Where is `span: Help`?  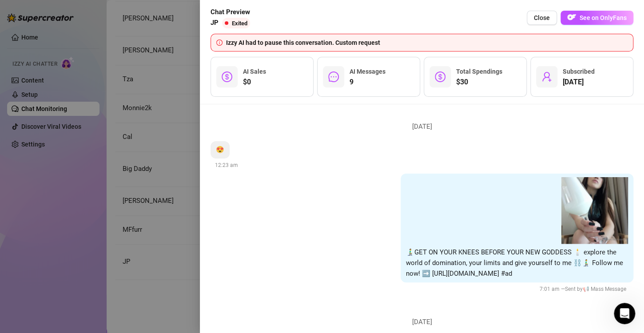 span: Help is located at coordinates (111, 277).